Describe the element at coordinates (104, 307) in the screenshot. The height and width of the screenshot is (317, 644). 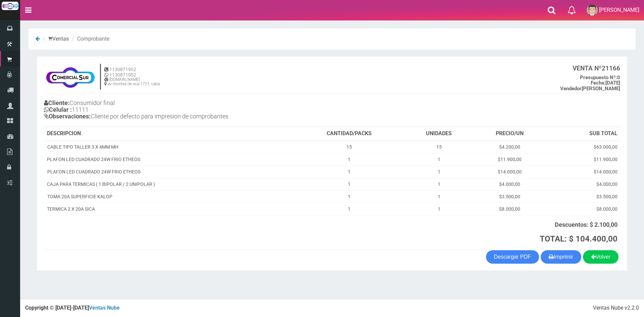
I see `a: Ventas Nube` at that location.